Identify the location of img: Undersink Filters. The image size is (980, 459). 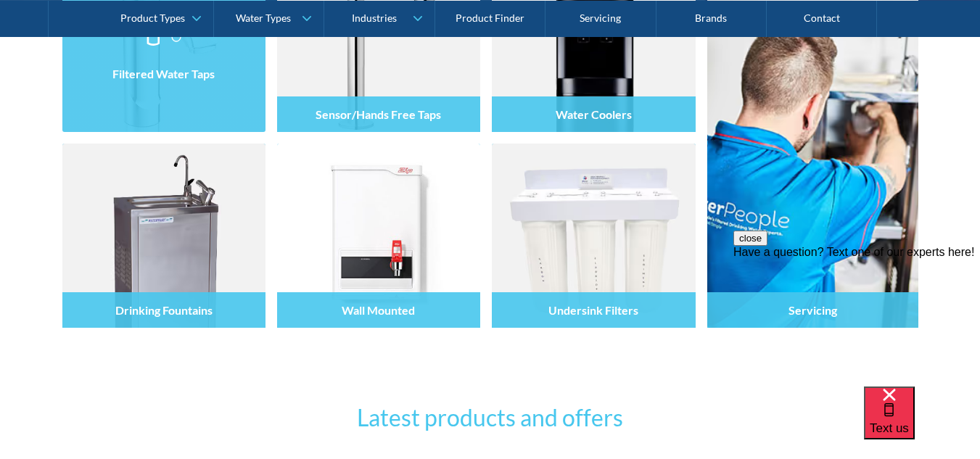
(594, 235).